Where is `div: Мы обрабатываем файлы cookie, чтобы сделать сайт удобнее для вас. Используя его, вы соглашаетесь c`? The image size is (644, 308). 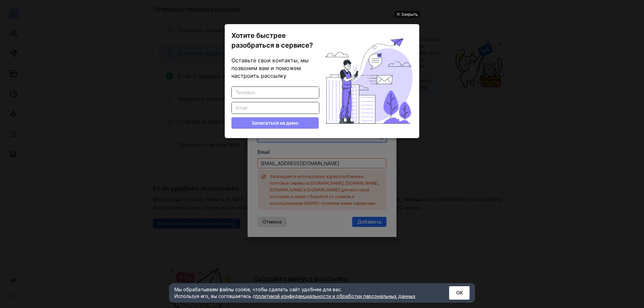
div: Мы обрабатываем файлы cookie, чтобы сделать сайт удобнее для вас. Используя его, вы соглашаетесь c is located at coordinates (303, 293).